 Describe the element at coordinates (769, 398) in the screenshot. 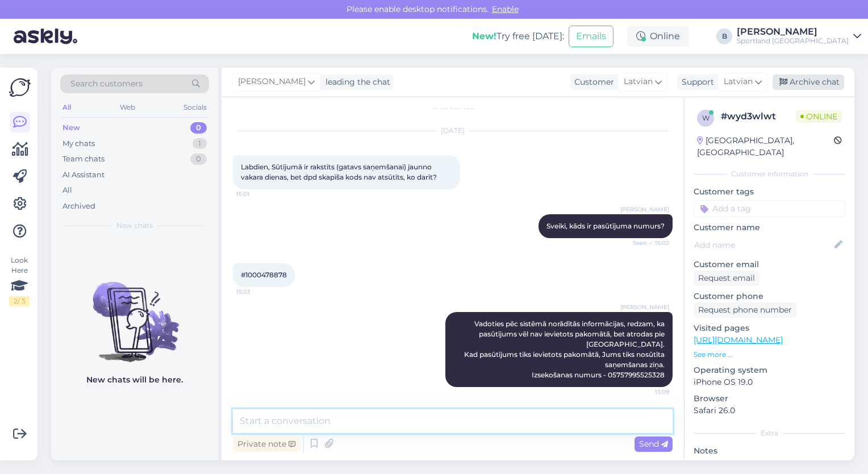

I see `p: Browser` at that location.